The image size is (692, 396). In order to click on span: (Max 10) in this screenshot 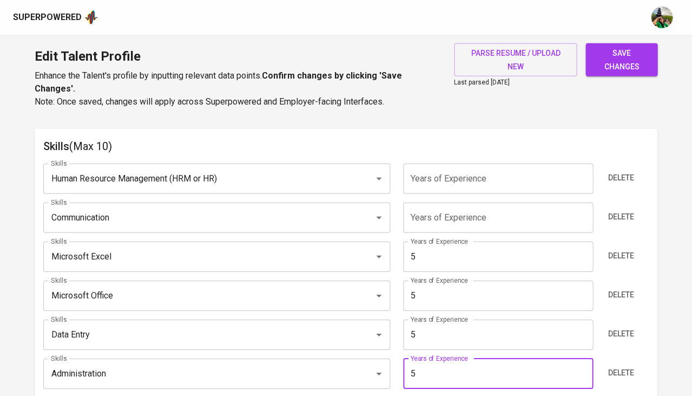, I will do `click(90, 146)`.